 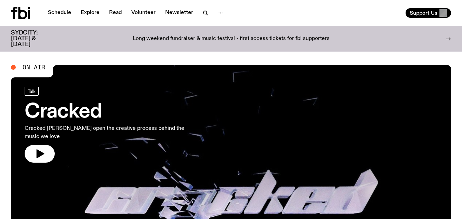 What do you see at coordinates (60, 13) in the screenshot?
I see `a: Schedule` at bounding box center [60, 13].